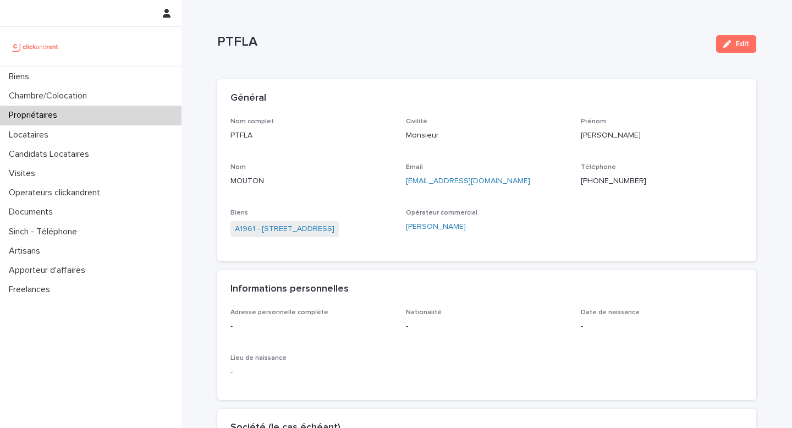 The image size is (792, 428). What do you see at coordinates (24, 173) in the screenshot?
I see `p: Visites` at bounding box center [24, 173].